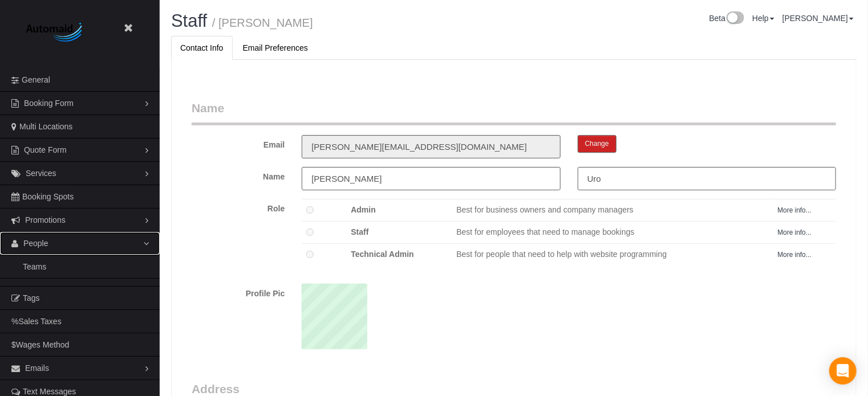  What do you see at coordinates (45, 220) in the screenshot?
I see `span: Promotions` at bounding box center [45, 220].